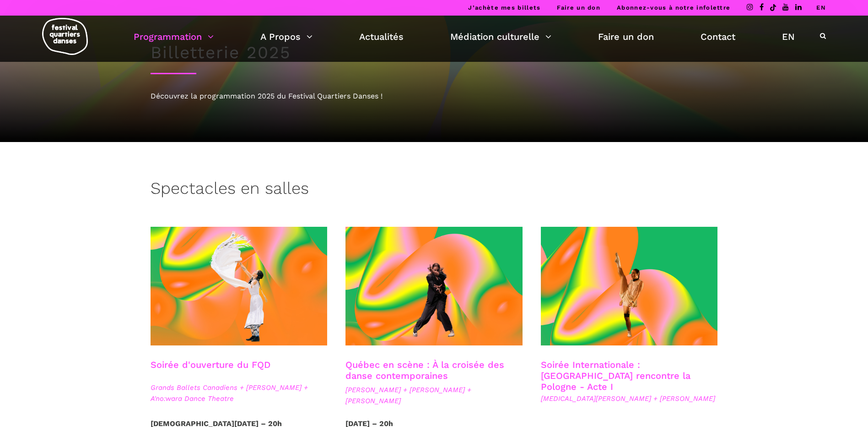 The image size is (868, 427). What do you see at coordinates (434, 96) in the screenshot?
I see `div: Découvrez la programmation 2025 du Festival Quartiers Danses !` at bounding box center [434, 96].